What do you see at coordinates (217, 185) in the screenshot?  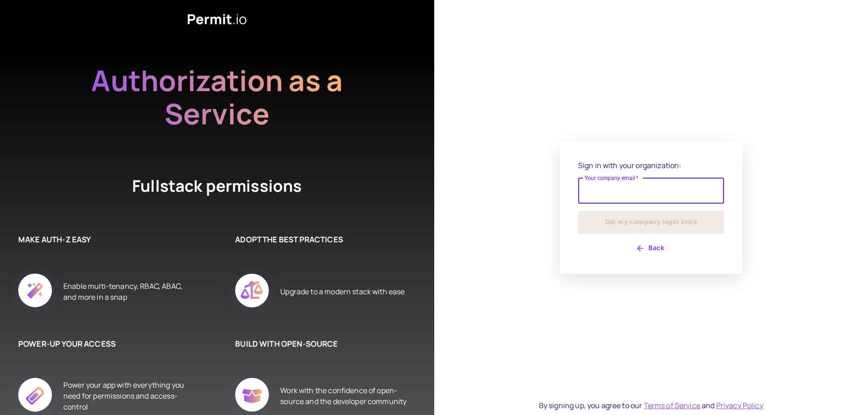 I see `h4: Fullstack permissions` at bounding box center [217, 185].